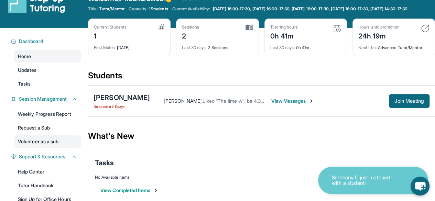 Image resolution: width=435 pixels, height=201 pixels. I want to click on button: Session Management, so click(46, 99).